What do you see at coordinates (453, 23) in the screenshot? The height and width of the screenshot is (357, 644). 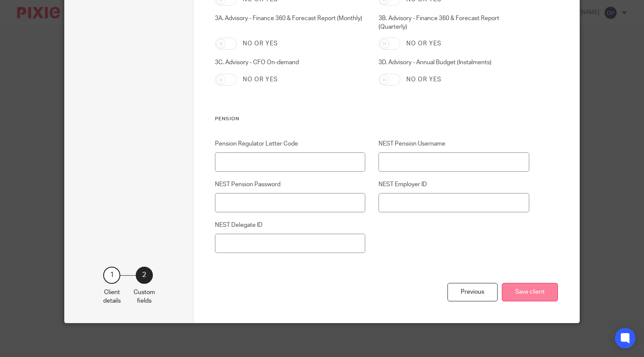 I see `label: 3B. Advisory - Finance 360 & Forecast Report (Quarterly)` at bounding box center [453, 23].